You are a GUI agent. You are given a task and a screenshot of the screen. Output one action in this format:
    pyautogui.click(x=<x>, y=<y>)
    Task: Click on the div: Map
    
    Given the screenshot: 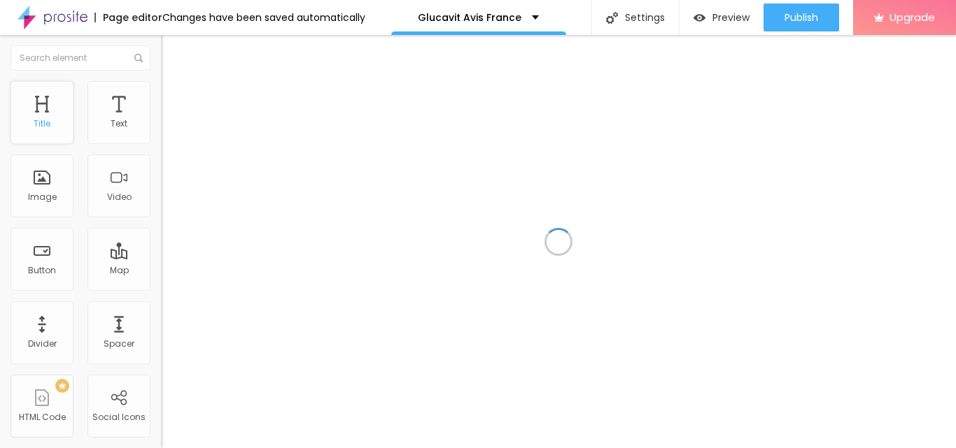 What is the action you would take?
    pyautogui.click(x=119, y=271)
    